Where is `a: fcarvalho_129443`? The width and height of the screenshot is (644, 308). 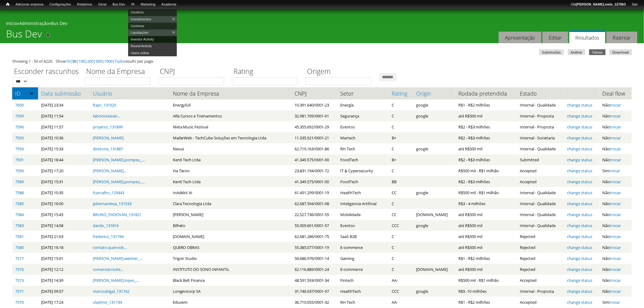 a: fcarvalho_129443 is located at coordinates (109, 193).